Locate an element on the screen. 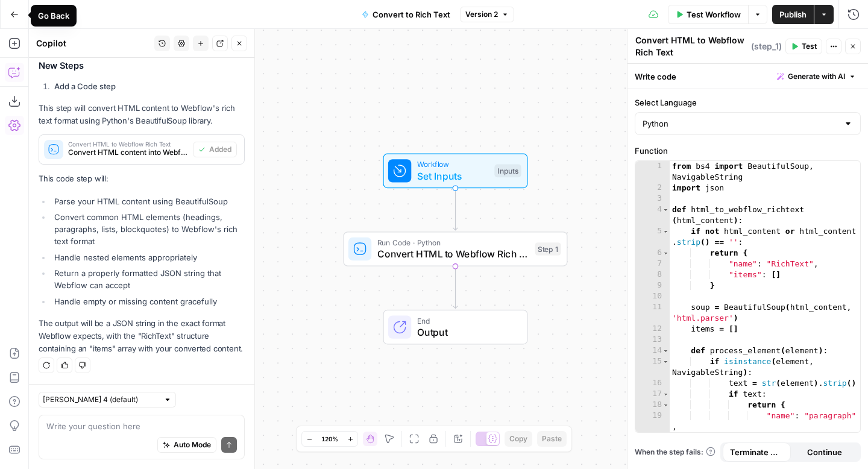 Image resolution: width=868 pixels, height=469 pixels. label: Function is located at coordinates (747, 150).